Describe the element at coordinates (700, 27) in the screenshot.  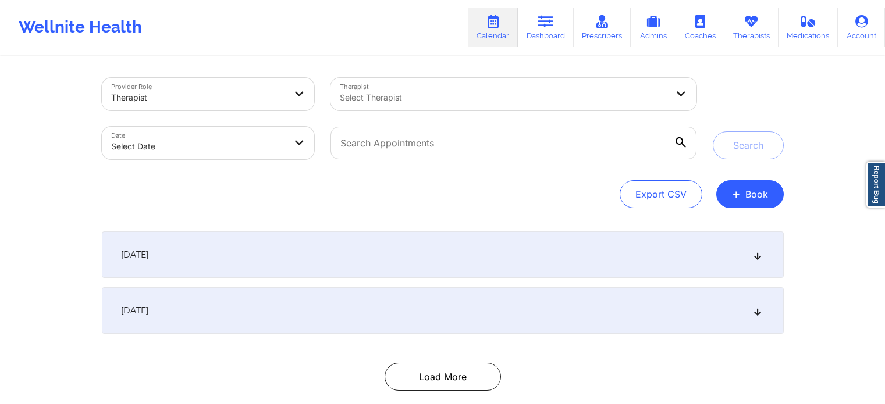
I see `a: Coaches` at that location.